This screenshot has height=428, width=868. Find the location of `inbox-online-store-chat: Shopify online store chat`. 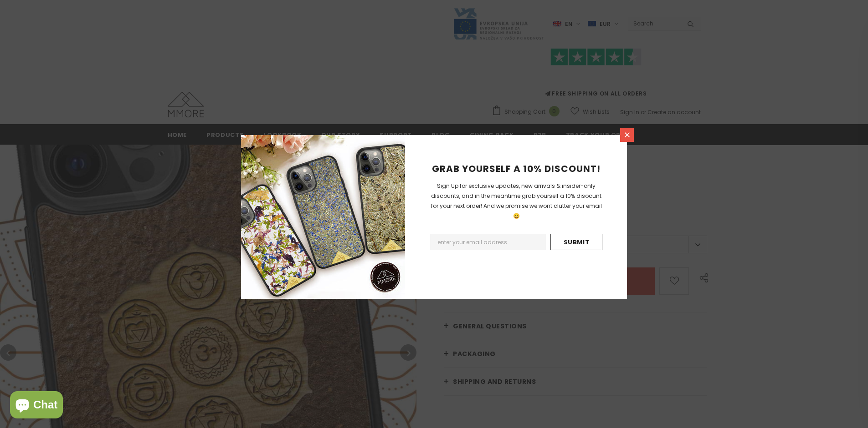

inbox-online-store-chat: Shopify online store chat is located at coordinates (36, 406).